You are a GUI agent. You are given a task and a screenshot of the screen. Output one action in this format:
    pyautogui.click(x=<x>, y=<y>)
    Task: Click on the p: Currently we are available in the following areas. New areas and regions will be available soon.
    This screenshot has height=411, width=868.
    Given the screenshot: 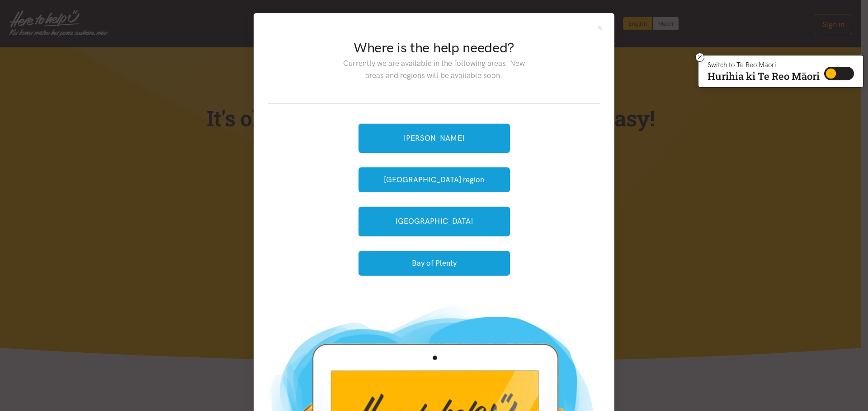 What is the action you would take?
    pyautogui.click(x=434, y=69)
    